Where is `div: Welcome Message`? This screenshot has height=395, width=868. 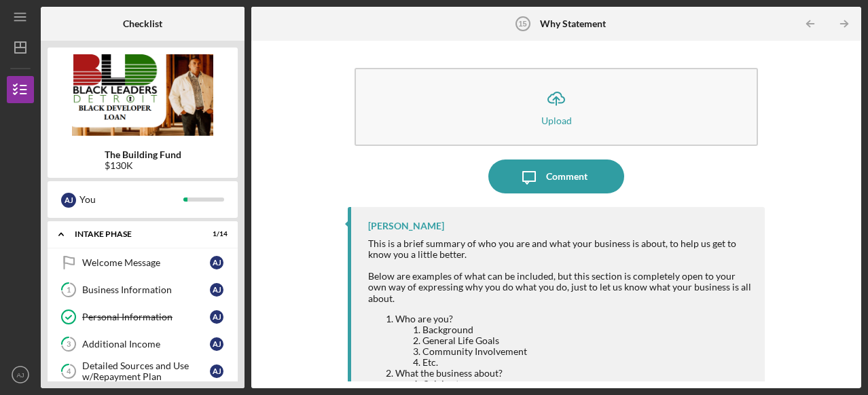
div: Welcome Message is located at coordinates (146, 262).